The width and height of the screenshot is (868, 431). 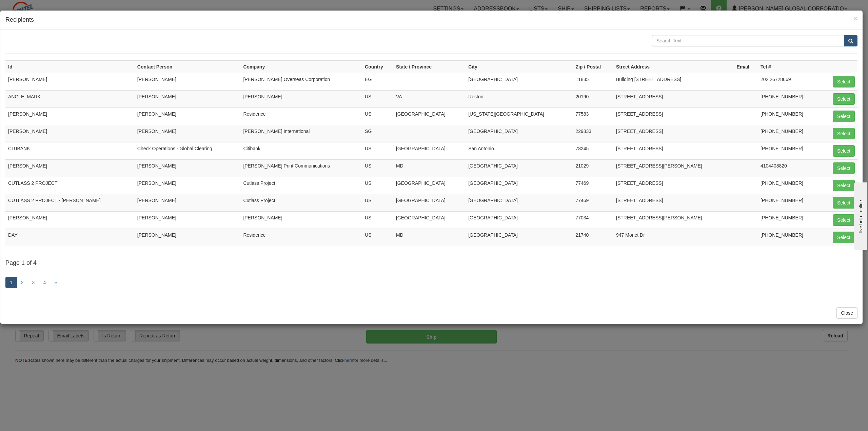 What do you see at coordinates (748, 40) in the screenshot?
I see `input: Search Text` at bounding box center [748, 40].